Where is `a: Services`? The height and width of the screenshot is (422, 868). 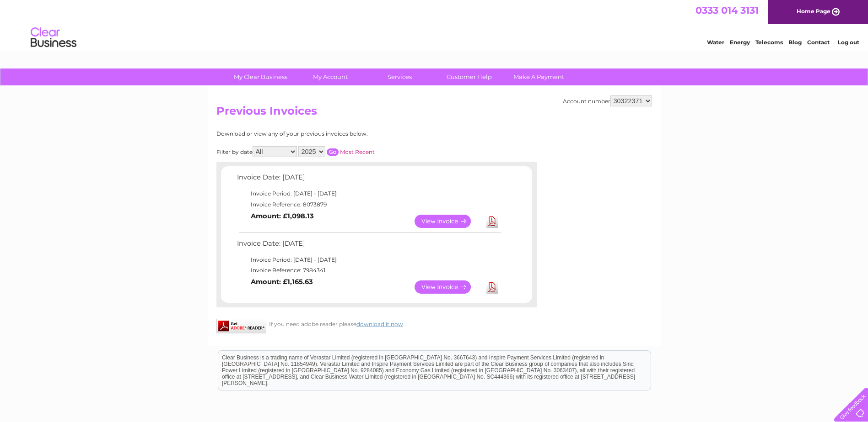
a: Services is located at coordinates (399, 77).